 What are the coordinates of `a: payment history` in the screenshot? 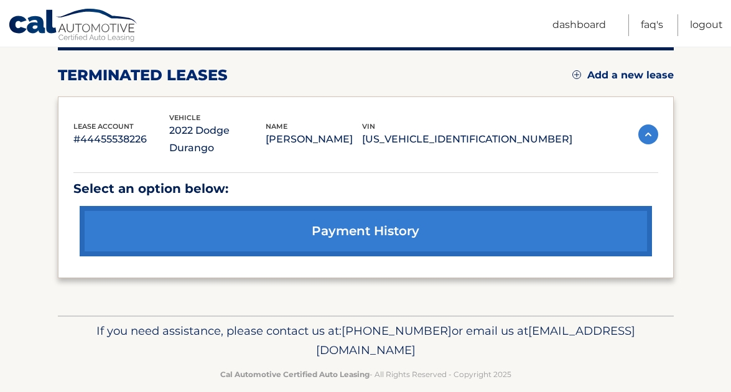 It's located at (366, 231).